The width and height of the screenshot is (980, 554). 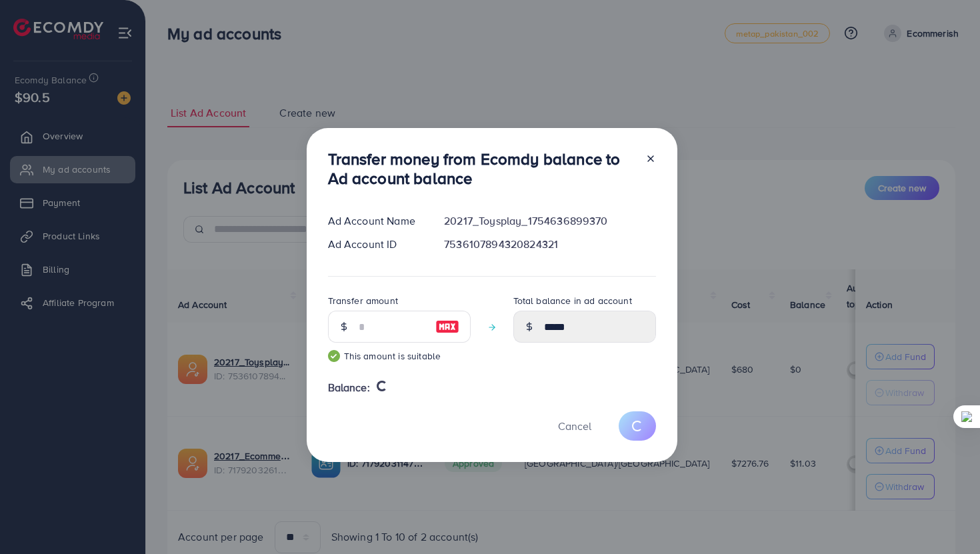 I want to click on div: Ad Account ID, so click(x=376, y=244).